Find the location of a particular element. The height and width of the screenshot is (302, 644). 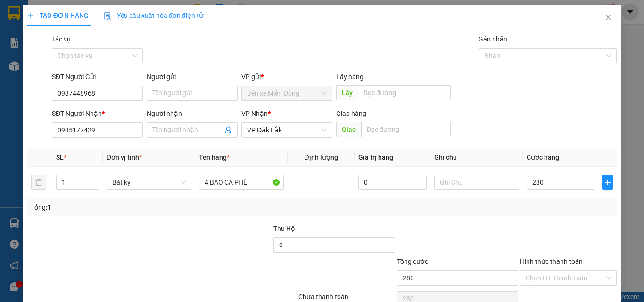

span: Lấy hàng is located at coordinates (350, 77).